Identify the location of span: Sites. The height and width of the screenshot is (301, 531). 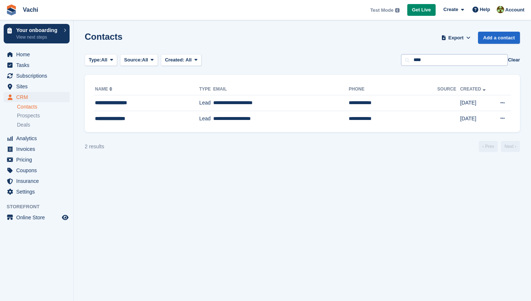
(38, 86).